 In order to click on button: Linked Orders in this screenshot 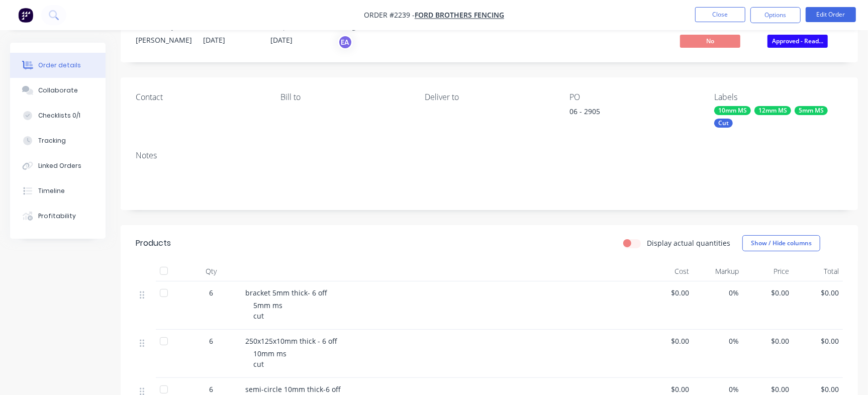, I will do `click(58, 166)`.